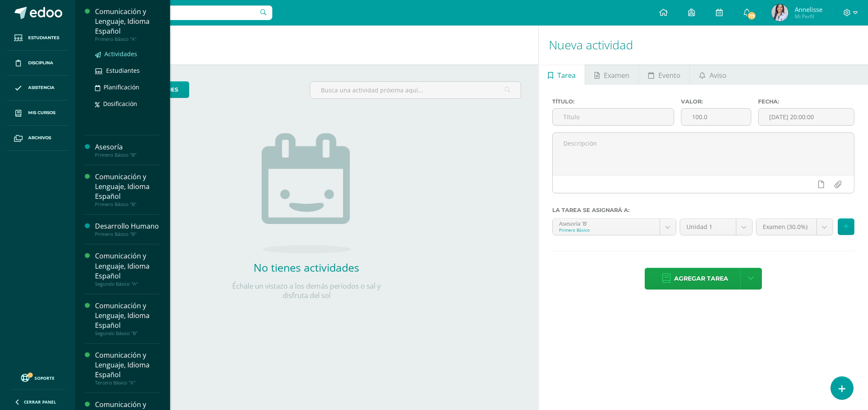 This screenshot has height=410, width=868. What do you see at coordinates (40, 402) in the screenshot?
I see `span: Cerrar panel` at bounding box center [40, 402].